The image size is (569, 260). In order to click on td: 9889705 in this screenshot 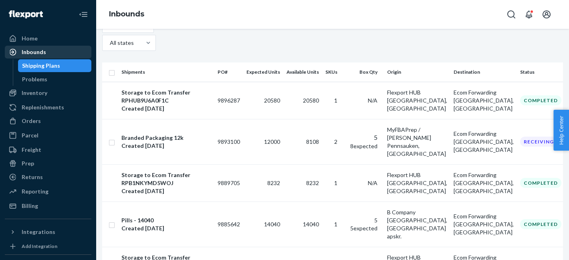, I will do `click(229, 183)`.